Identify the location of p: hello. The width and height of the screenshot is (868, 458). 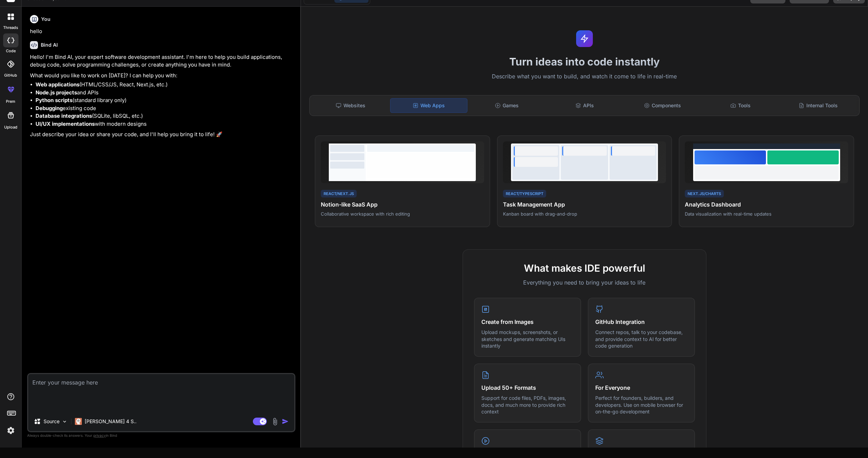
(162, 32).